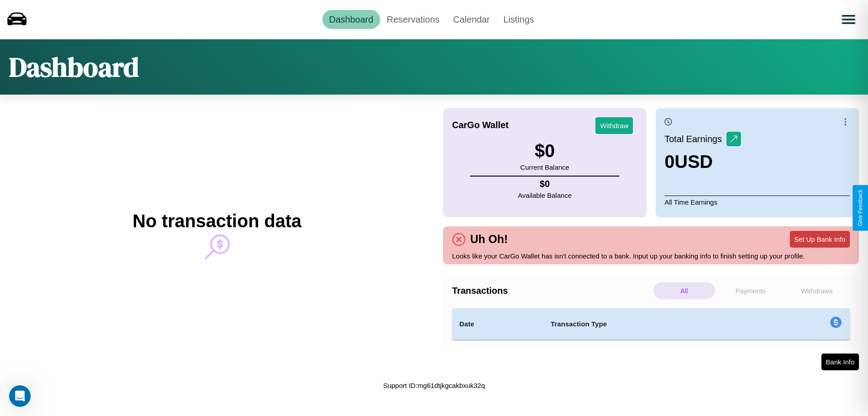 The height and width of the screenshot is (416, 868). Describe the element at coordinates (653, 324) in the screenshot. I see `h4: Transaction Type` at that location.